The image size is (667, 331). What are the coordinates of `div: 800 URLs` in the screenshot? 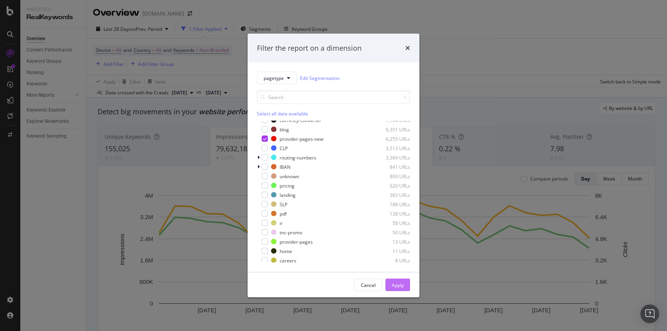 It's located at (391, 176).